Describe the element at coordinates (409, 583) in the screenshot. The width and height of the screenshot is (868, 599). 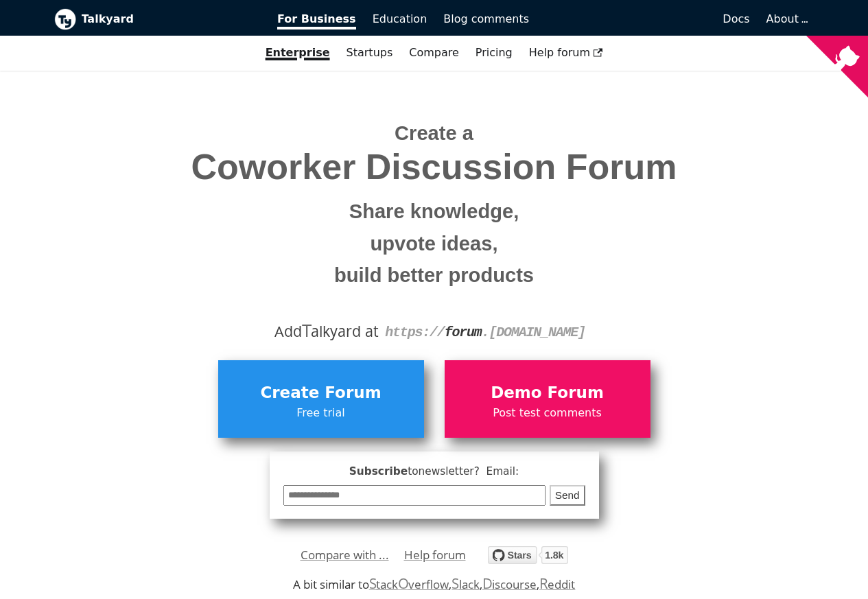
I see `a: StackOverflow` at that location.